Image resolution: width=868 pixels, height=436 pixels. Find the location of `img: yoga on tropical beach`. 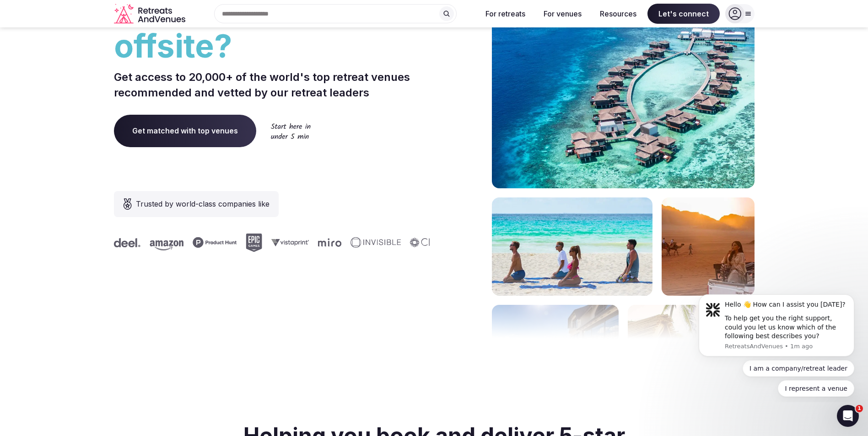

img: yoga on tropical beach is located at coordinates (572, 246).